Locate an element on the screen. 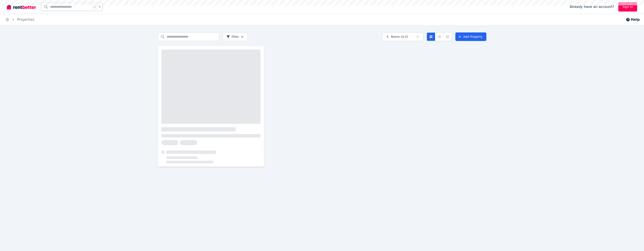 The width and height of the screenshot is (644, 251). button: Compact list view is located at coordinates (439, 37).